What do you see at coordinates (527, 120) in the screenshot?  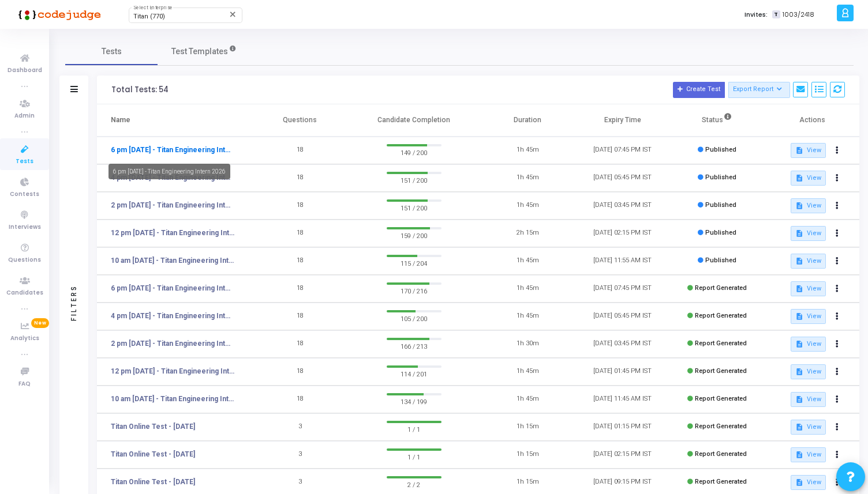 I see `th: Duration` at bounding box center [527, 120].